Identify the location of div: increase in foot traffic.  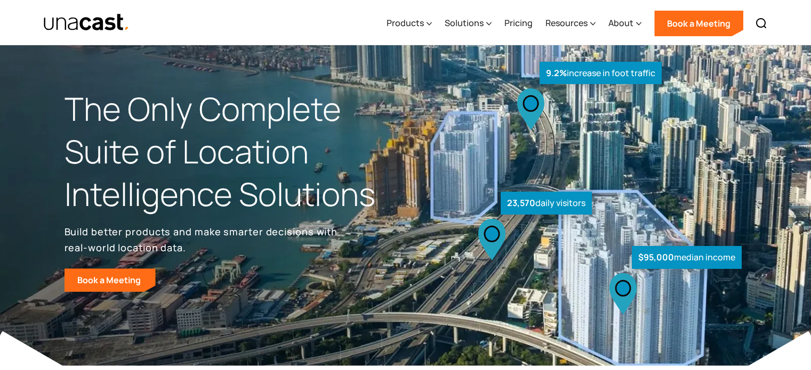
(600, 73).